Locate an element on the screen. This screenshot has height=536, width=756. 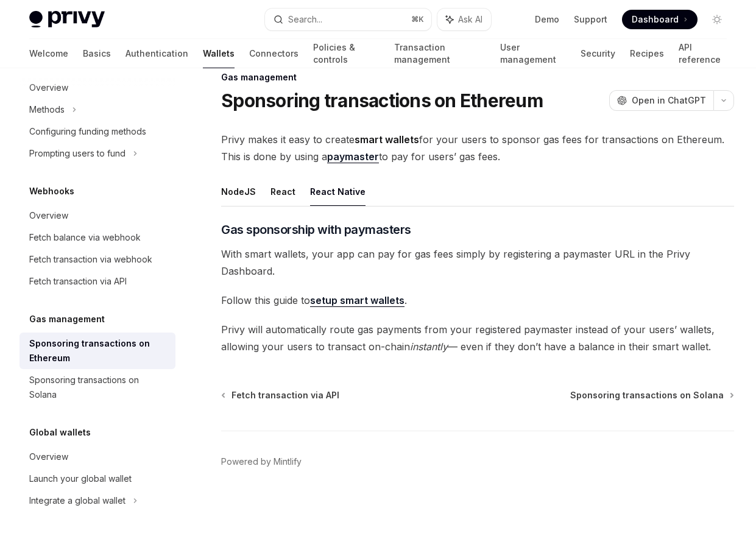
div: Gas management is located at coordinates (477, 78).